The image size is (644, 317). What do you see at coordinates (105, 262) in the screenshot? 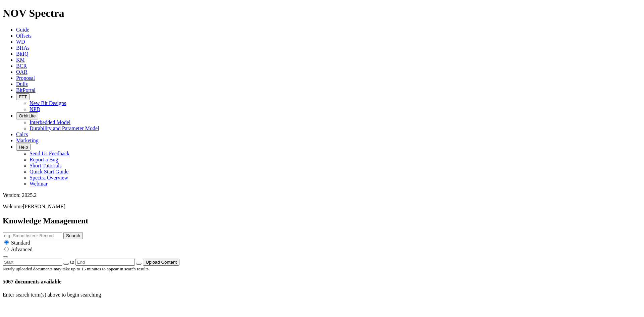
I see `input: End` at bounding box center [105, 262].